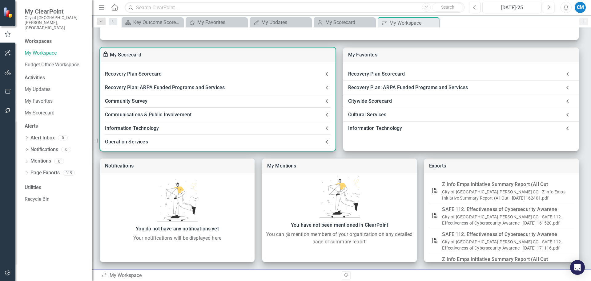 The image size is (591, 281). Describe the element at coordinates (340, 238) in the screenshot. I see `div: You can @ mention members of your organization on any detailed page or summary report.` at that location.